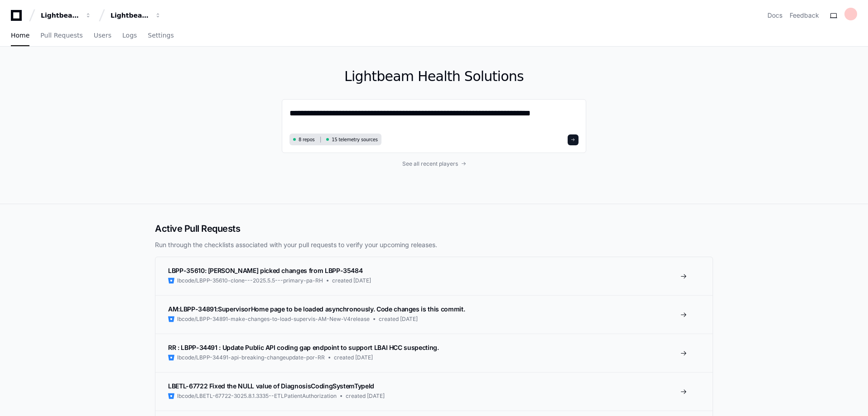  I want to click on a: Pull Requests, so click(62, 36).